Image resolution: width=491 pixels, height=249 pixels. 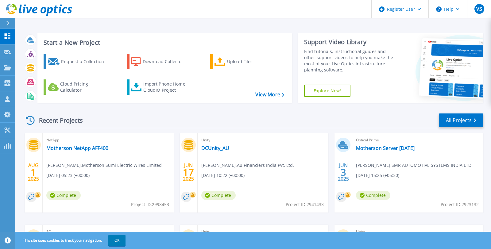 What do you see at coordinates (161, 62) in the screenshot?
I see `a: Download Collector` at bounding box center [161, 62].